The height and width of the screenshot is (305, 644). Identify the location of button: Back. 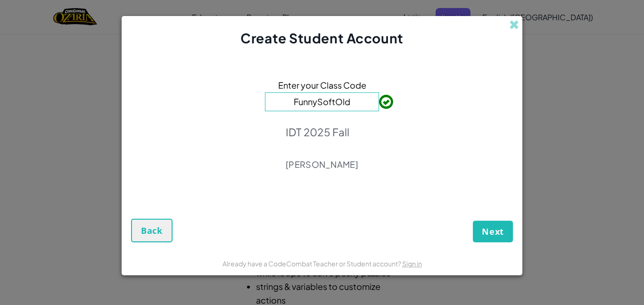
(152, 231).